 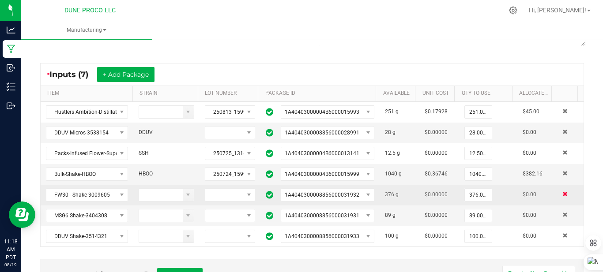 I want to click on span: 1A4040300008856000031932, so click(x=322, y=195).